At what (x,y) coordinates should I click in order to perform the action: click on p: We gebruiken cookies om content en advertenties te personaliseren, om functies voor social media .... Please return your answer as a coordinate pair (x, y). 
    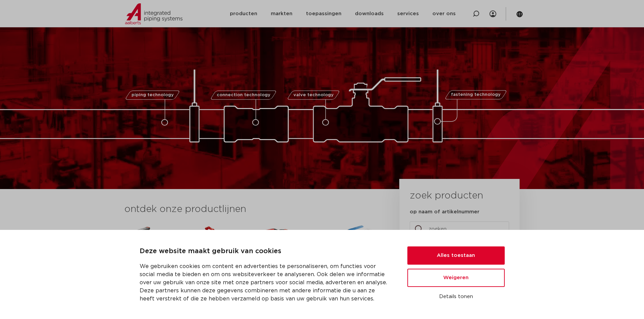
    Looking at the image, I should click on (265, 283).